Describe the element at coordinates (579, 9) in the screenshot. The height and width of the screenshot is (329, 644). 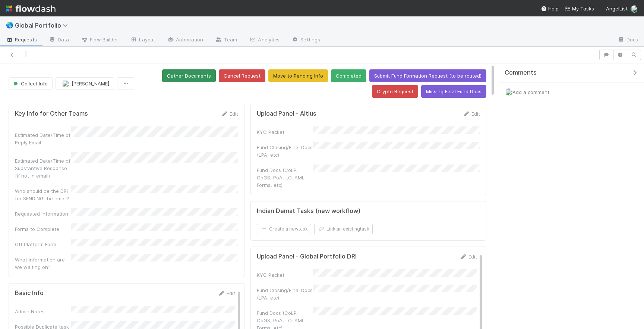
I see `span: My Tasks` at that location.